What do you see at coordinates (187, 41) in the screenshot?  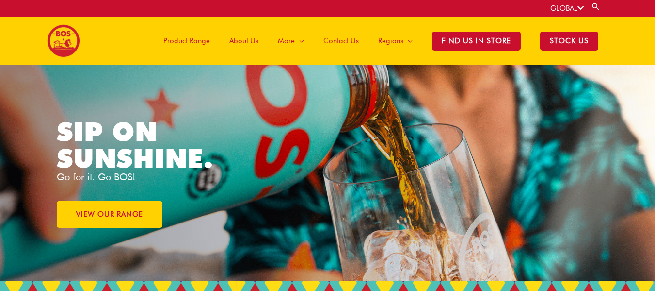 I see `span: Product Range` at bounding box center [187, 41].